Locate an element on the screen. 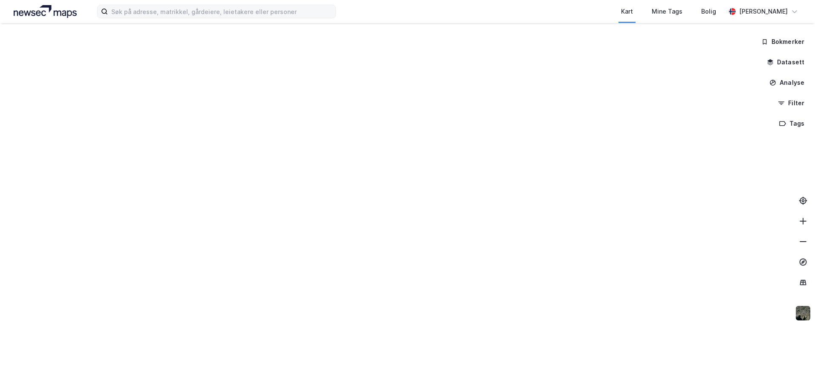 This screenshot has width=815, height=392. div: Kart is located at coordinates (627, 12).